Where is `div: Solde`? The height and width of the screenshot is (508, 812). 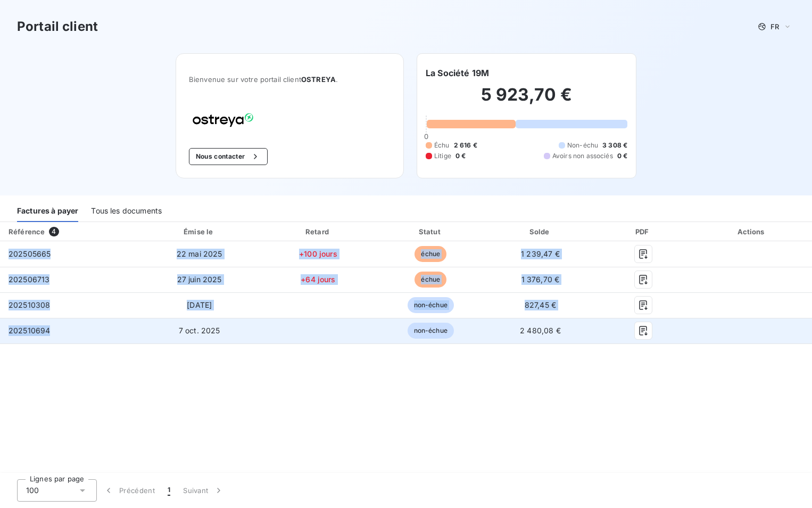
div: Solde is located at coordinates (541, 231).